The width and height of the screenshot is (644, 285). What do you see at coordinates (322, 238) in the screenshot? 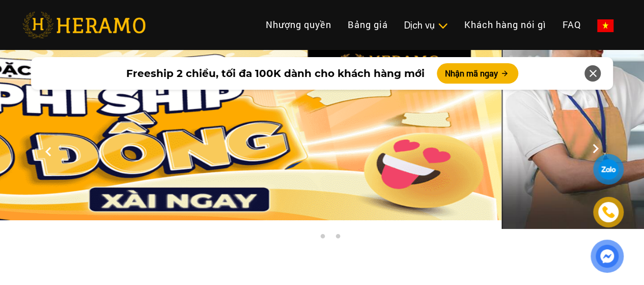
I see `button: 2` at bounding box center [322, 238].